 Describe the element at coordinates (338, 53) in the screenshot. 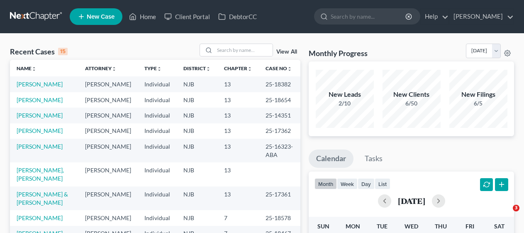

I see `h3: Monthly Progress` at that location.